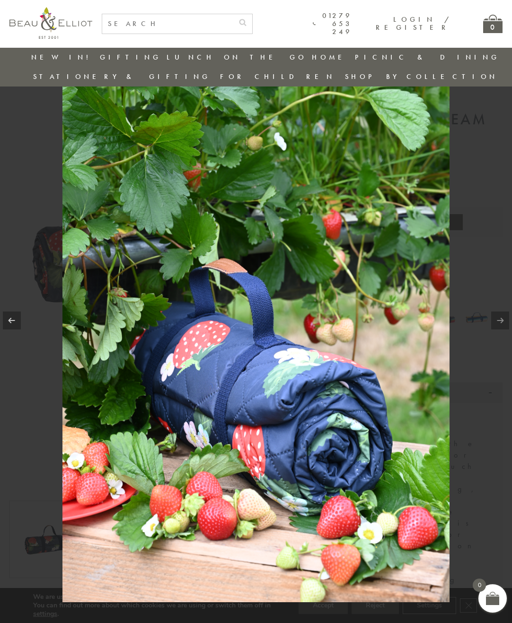 The height and width of the screenshot is (623, 512). What do you see at coordinates (12, 321) in the screenshot?
I see `a: Previous` at bounding box center [12, 321].